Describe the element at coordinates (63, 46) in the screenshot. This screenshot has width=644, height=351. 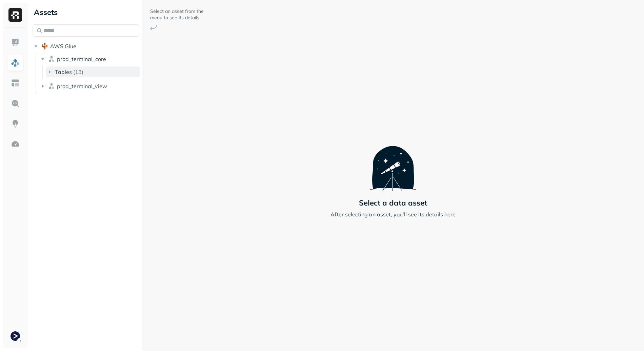
I see `span: AWS Glue` at that location.